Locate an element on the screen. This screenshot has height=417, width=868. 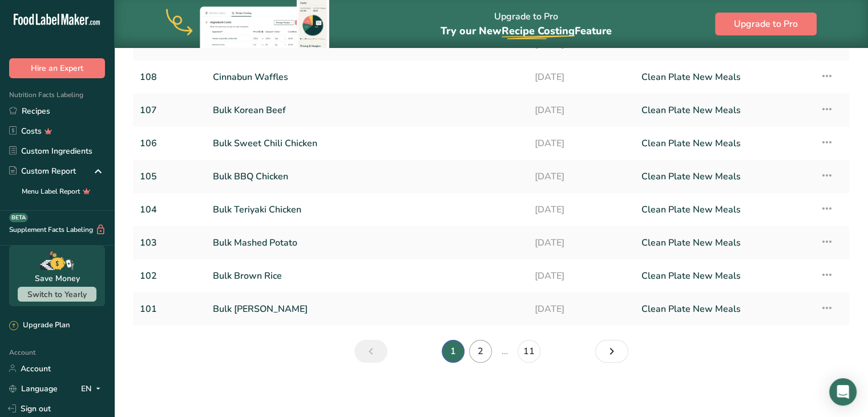
span: Switch to Yearly is located at coordinates (57, 294).